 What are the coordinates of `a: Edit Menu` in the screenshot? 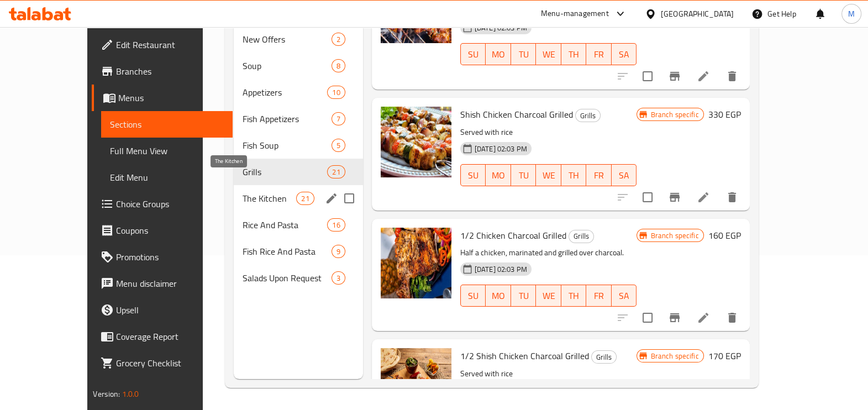 It's located at (166, 177).